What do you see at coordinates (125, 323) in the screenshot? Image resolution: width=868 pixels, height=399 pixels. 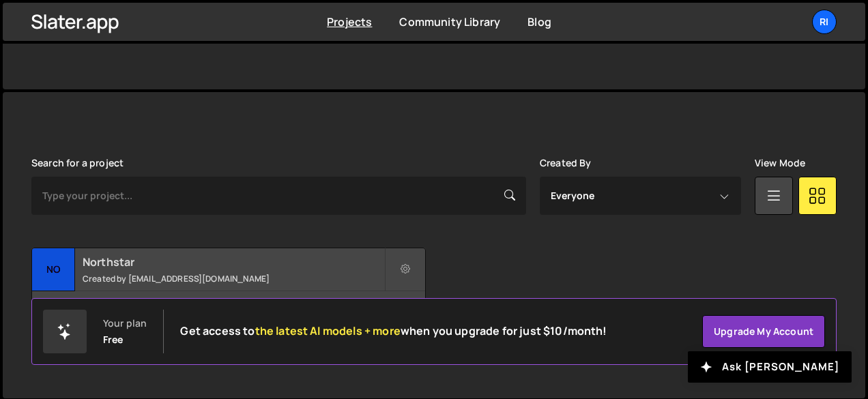 I see `div: Your plan` at bounding box center [125, 323].